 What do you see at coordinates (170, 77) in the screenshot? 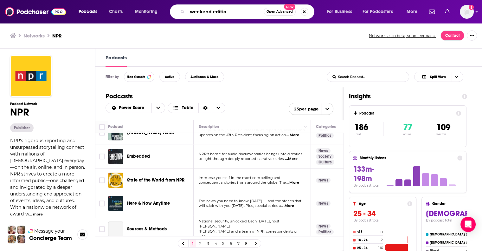
I see `span: Active` at bounding box center [170, 77].